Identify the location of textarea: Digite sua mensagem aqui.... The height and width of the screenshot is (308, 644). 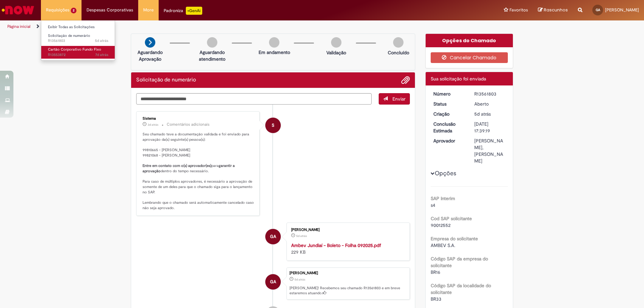
(254, 99).